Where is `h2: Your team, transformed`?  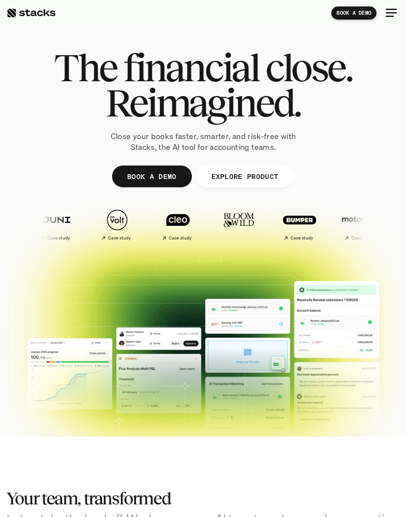 h2: Your team, transformed is located at coordinates (203, 498).